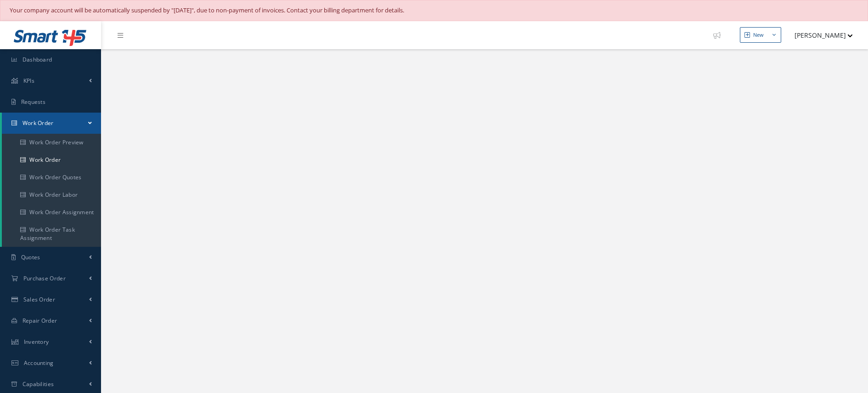  Describe the element at coordinates (52, 212) in the screenshot. I see `a: Work Order Assignment` at that location.